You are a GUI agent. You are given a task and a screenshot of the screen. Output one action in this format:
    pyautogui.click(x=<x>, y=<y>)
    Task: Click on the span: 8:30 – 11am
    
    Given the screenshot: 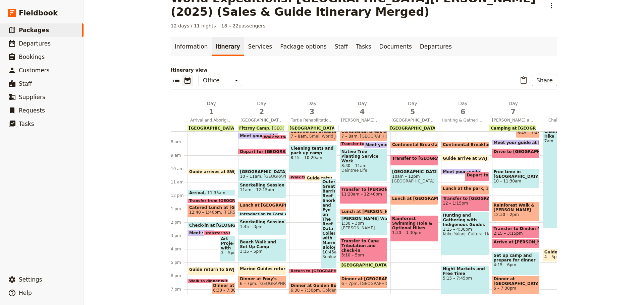 What is the action you would take?
    pyautogui.click(x=363, y=166)
    